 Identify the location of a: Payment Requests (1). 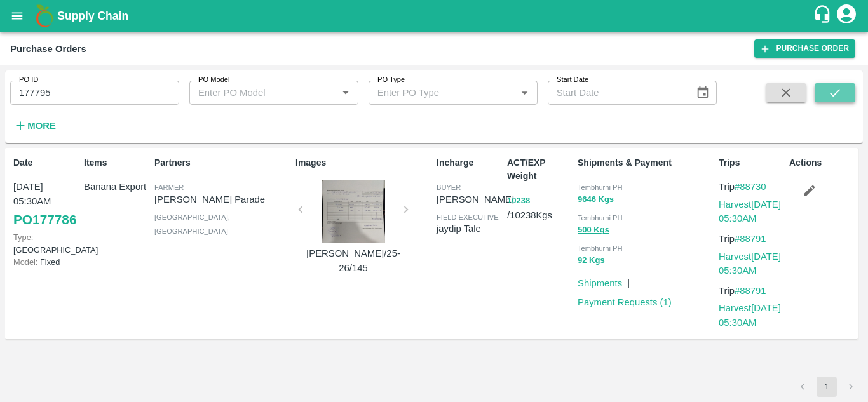
(625, 303).